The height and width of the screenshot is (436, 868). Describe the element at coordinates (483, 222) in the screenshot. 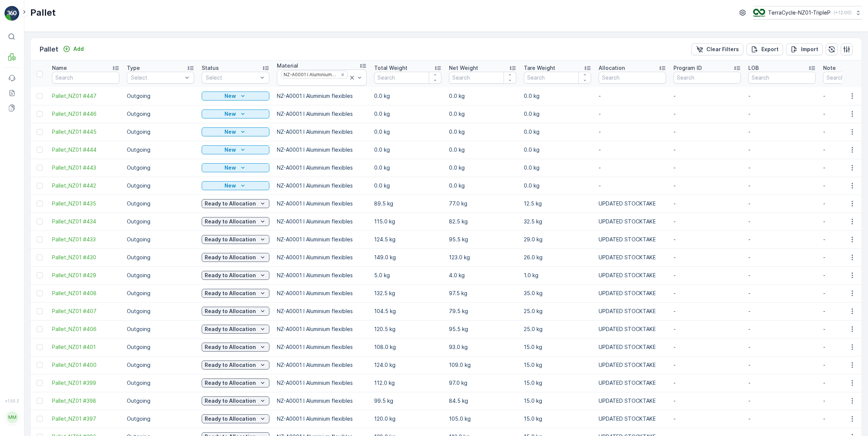

I see `p: 82.5 kg` at that location.